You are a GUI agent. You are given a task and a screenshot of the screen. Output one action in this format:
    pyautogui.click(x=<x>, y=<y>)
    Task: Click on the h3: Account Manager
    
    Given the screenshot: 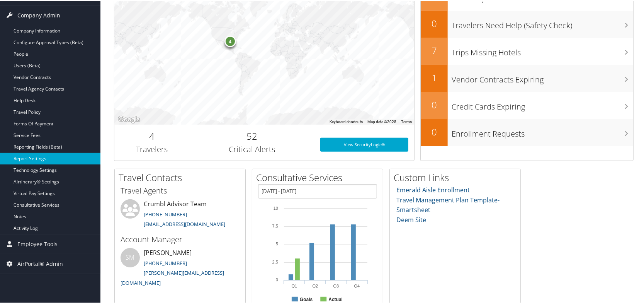 What is the action you would take?
    pyautogui.click(x=180, y=238)
    